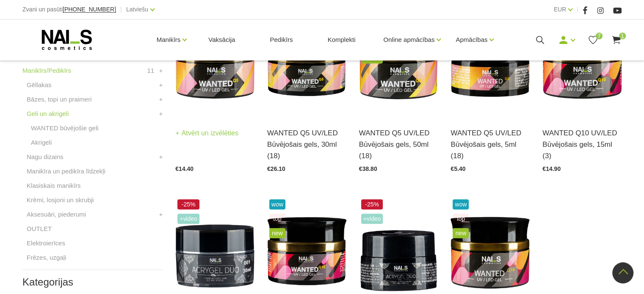  I want to click on a: Online apmācības, so click(409, 40).